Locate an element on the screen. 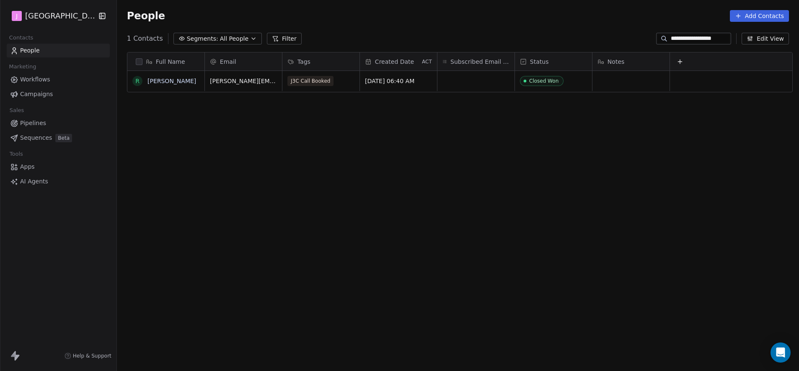 The height and width of the screenshot is (371, 799). div: Full Name is located at coordinates (166, 61).